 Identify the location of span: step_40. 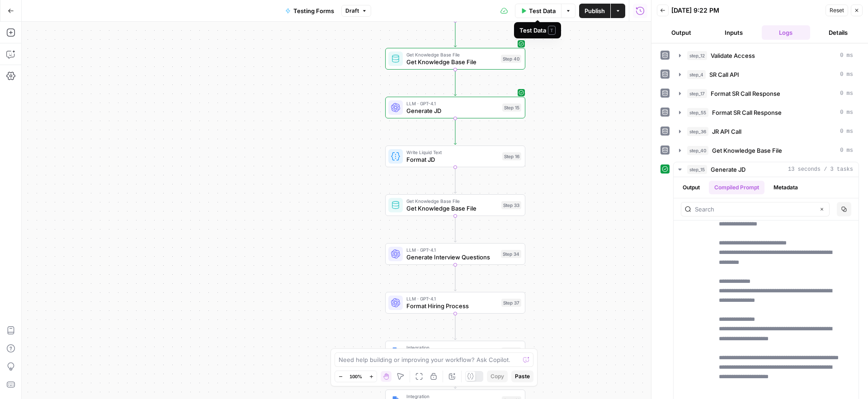
(698, 151).